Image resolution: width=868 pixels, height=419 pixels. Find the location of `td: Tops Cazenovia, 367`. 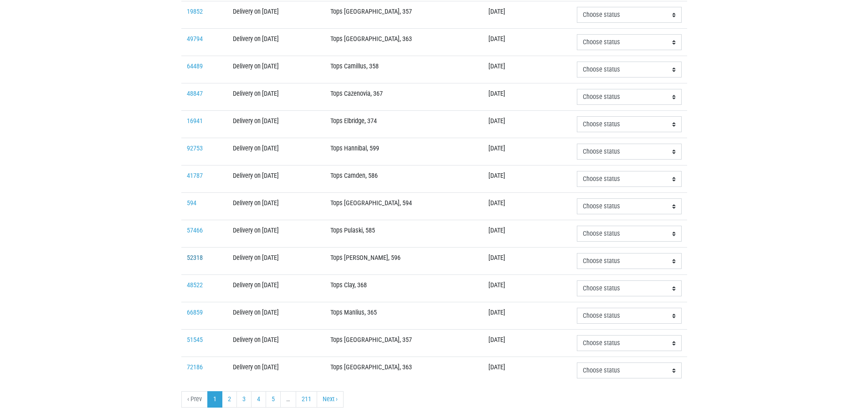

td: Tops Cazenovia, 367 is located at coordinates (404, 97).